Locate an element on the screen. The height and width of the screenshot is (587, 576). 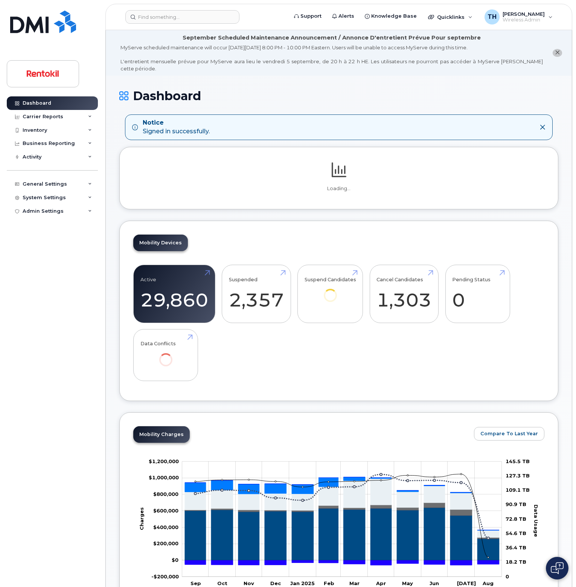
a: Mobility Charges is located at coordinates (162, 435).